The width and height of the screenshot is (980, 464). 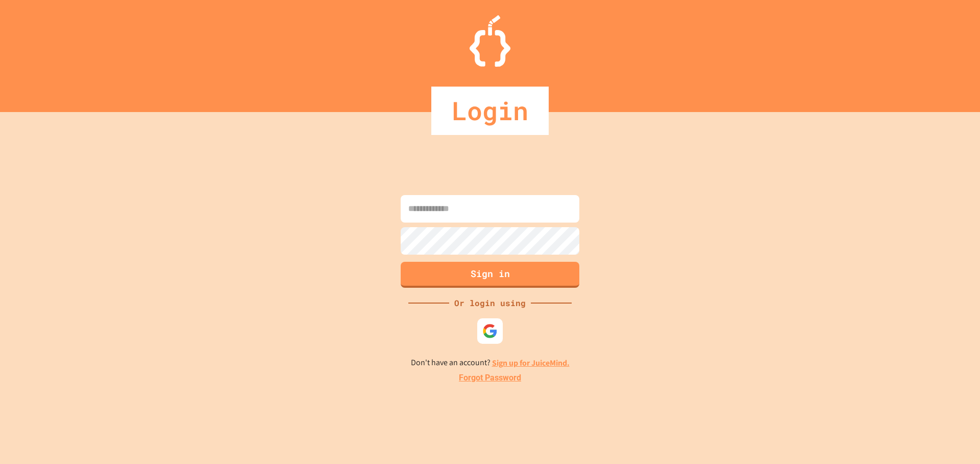 I want to click on div: Or login using, so click(x=490, y=303).